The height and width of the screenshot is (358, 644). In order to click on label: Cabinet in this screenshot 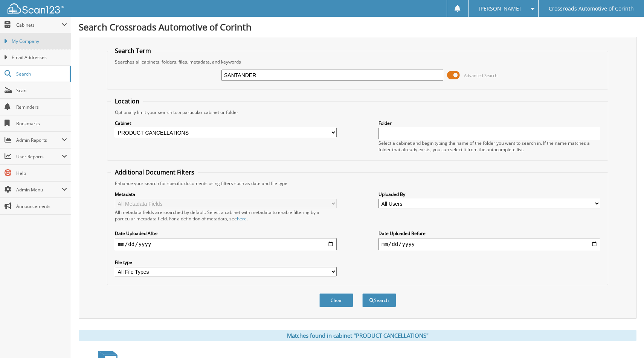, I will do `click(225, 123)`.